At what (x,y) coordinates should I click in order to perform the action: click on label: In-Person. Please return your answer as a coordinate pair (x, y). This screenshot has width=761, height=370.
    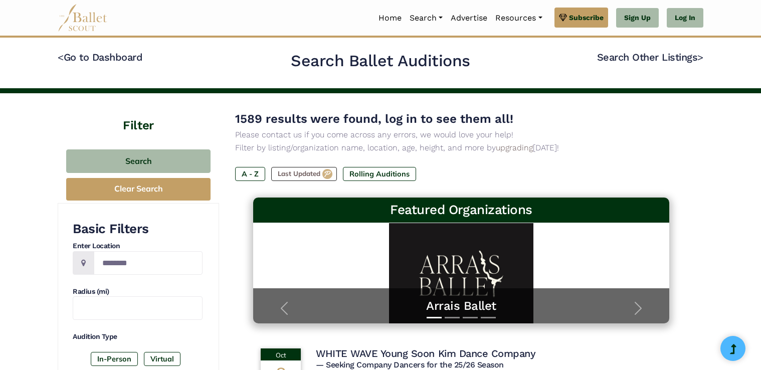
    Looking at the image, I should click on (114, 359).